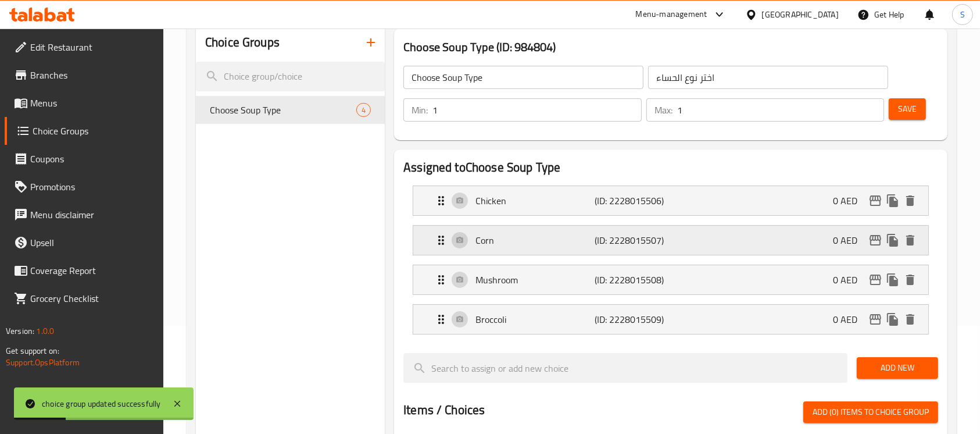  Describe the element at coordinates (94, 131) in the screenshot. I see `span: Choice Groups` at that location.